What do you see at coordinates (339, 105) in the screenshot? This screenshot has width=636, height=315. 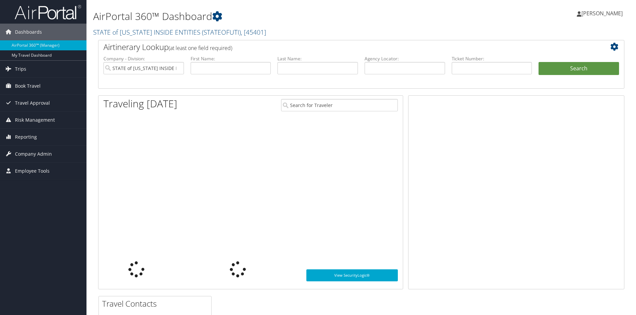 I see `input: Search for Traveler` at bounding box center [339, 105].